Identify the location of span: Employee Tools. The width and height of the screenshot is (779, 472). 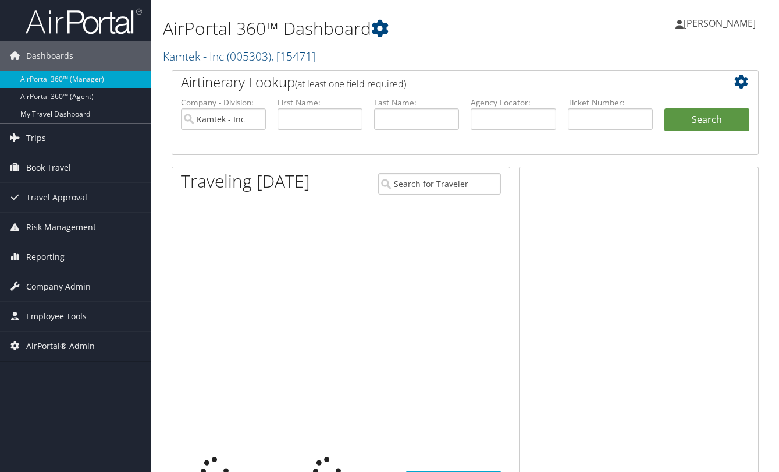
(56, 316).